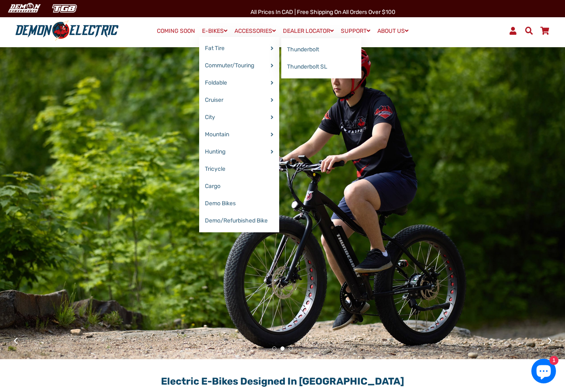  Describe the element at coordinates (274, 349) in the screenshot. I see `button: 1 of 3` at that location.